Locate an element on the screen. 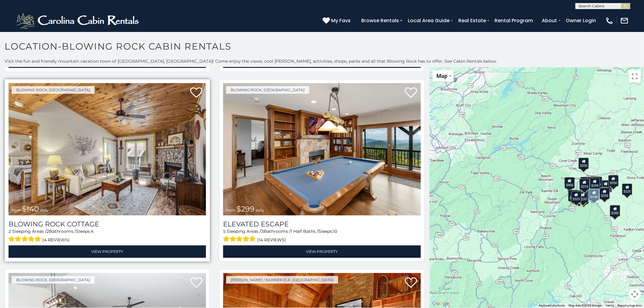  span: 4 is located at coordinates (92, 232).